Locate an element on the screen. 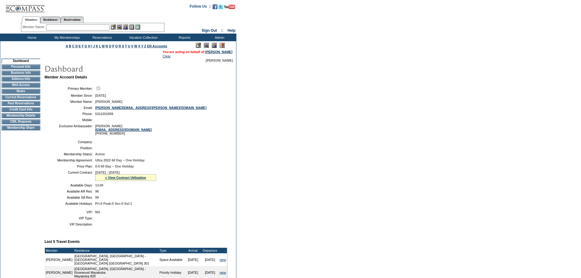 This screenshot has height=278, width=581. td: Member Since: is located at coordinates (70, 95).